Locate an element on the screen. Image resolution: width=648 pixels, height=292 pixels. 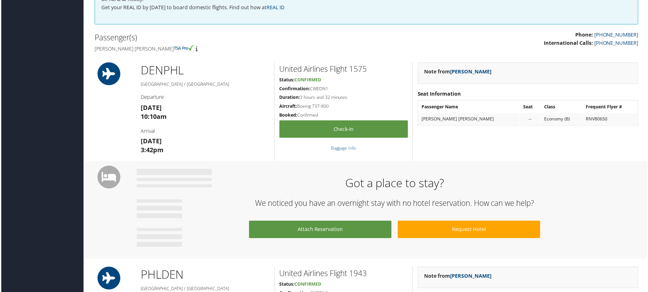
a: REAL ID is located at coordinates (275, 7).